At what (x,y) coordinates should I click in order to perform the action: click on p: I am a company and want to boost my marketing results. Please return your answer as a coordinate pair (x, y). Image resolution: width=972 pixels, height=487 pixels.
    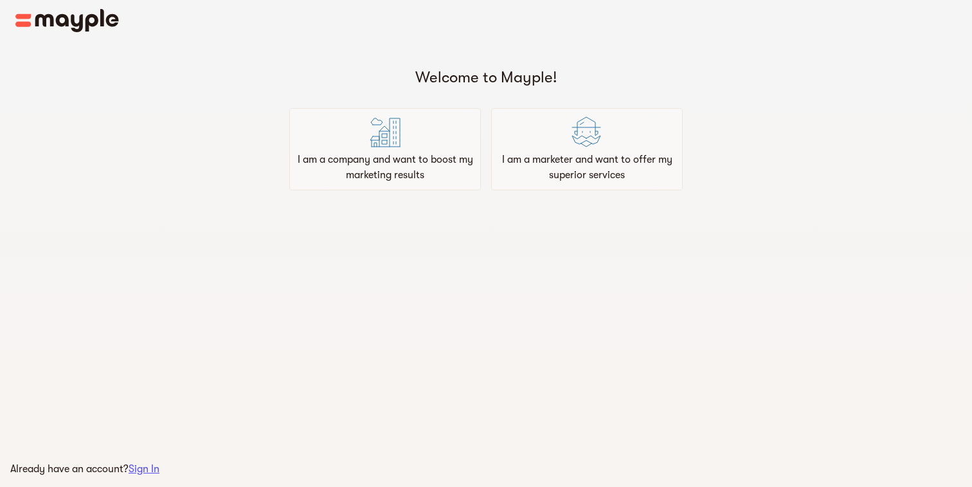
    Looking at the image, I should click on (385, 167).